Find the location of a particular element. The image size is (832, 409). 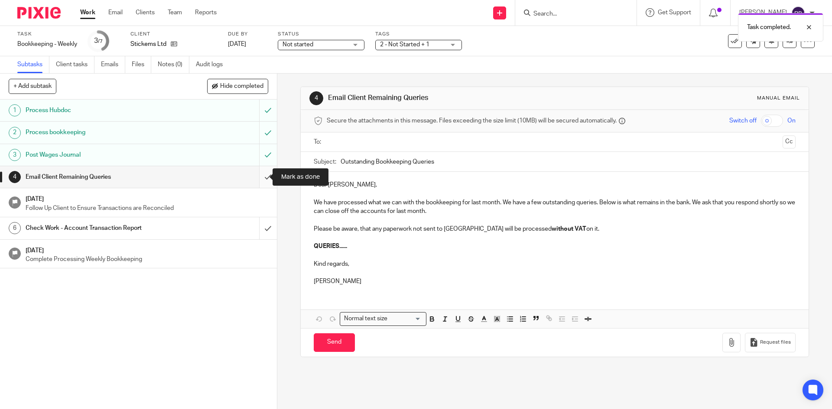

a: Subtasks is located at coordinates (33, 65).